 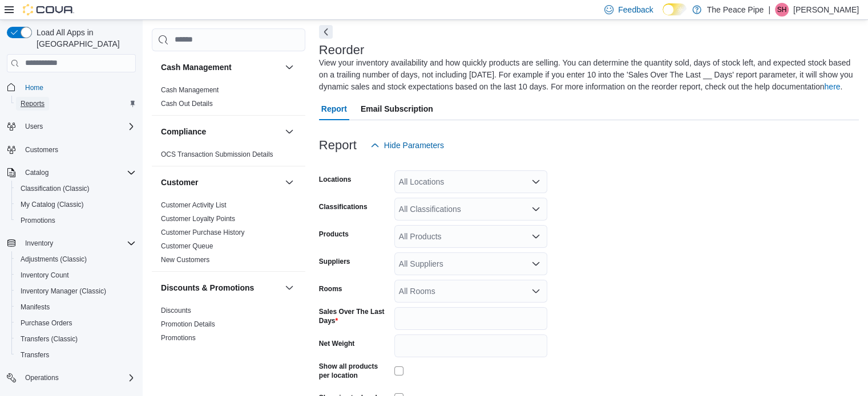 I want to click on a: here, so click(x=832, y=87).